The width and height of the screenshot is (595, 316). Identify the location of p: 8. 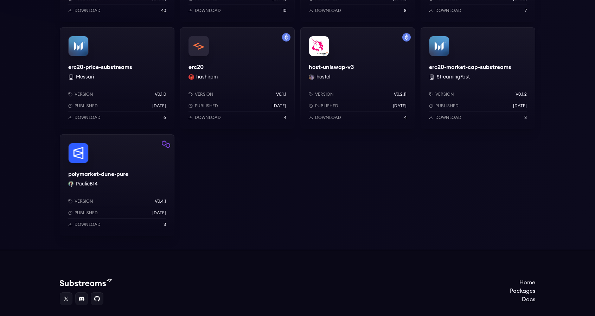
(405, 11).